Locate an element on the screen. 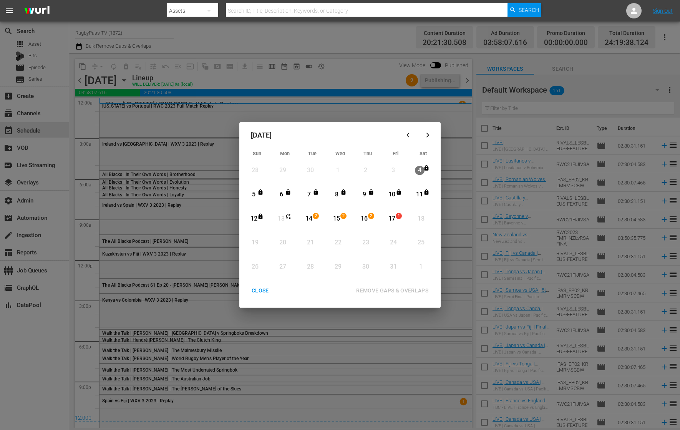  img: ans4CAIJ8jUAAAAAAAAAAAAAAAAAAAAAAAAgQb4GAAAAAAAAAAAAAAAAAAAAAAAAJMjXAAAAAAAAAAAAAAAAAAAAAAAAgAT5G... is located at coordinates (37, 11).